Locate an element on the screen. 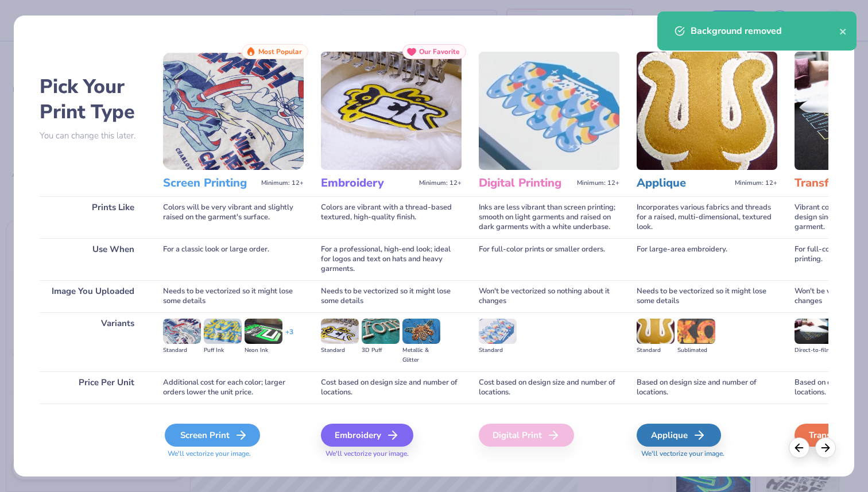 Image resolution: width=868 pixels, height=492 pixels. div: For a classic look or large order. is located at coordinates (233, 258).